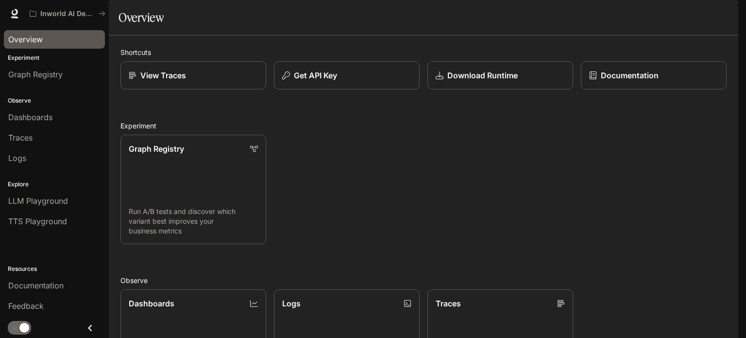 This screenshot has width=746, height=338. What do you see at coordinates (449, 303) in the screenshot?
I see `p: Traces` at bounding box center [449, 303].